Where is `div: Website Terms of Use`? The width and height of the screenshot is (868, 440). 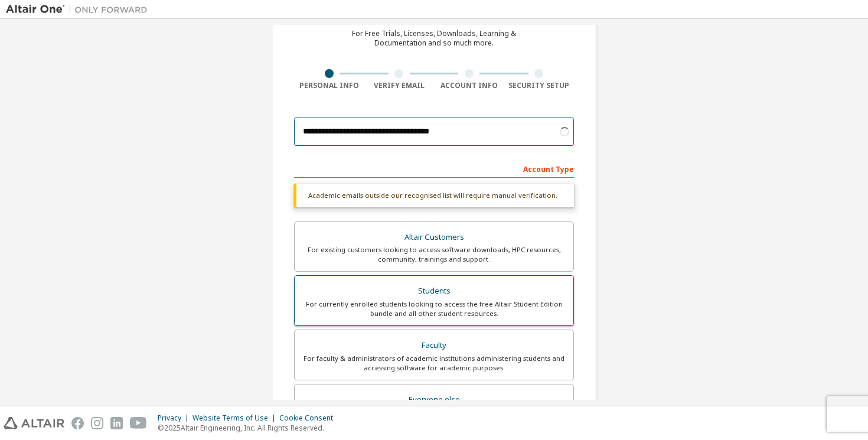
div: Website Terms of Use is located at coordinates (235, 419).